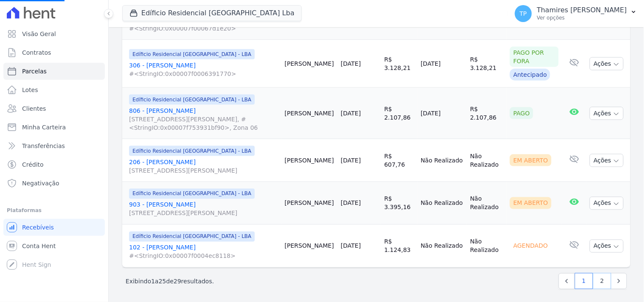 The height and width of the screenshot is (302, 644). Describe the element at coordinates (33, 164) in the screenshot. I see `span: Crédito` at that location.